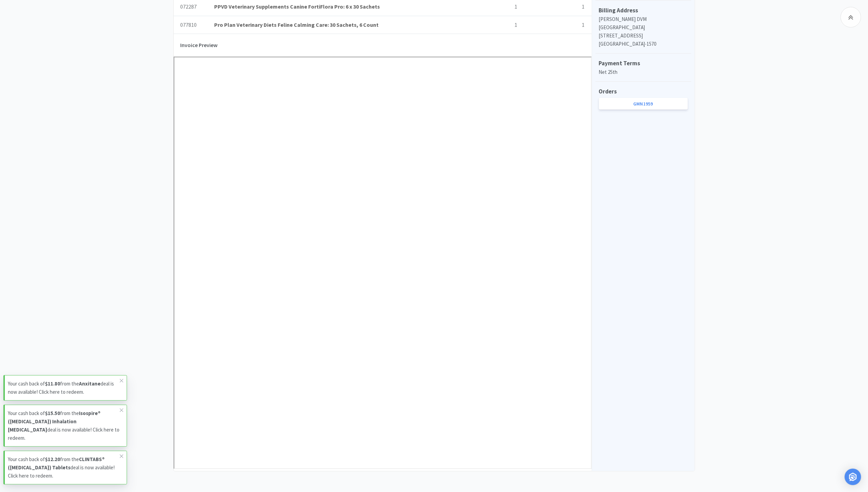  Describe the element at coordinates (853, 477) in the screenshot. I see `div: Open Intercom Messenger` at that location.